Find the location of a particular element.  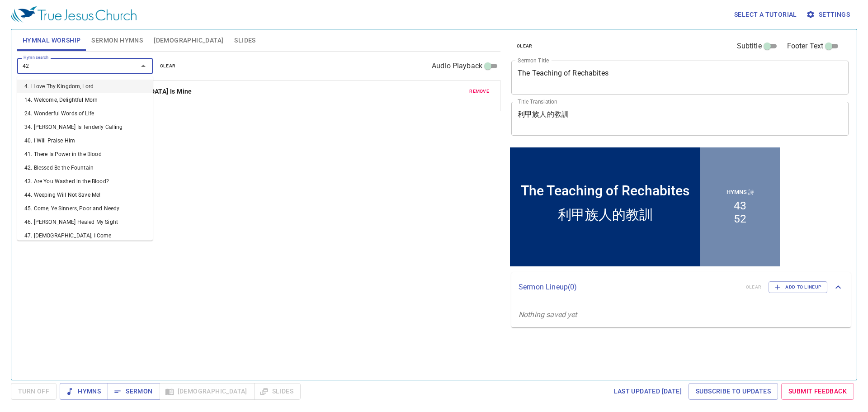

li: 4. I Love Thy Kingdom, Lord is located at coordinates (85, 86).